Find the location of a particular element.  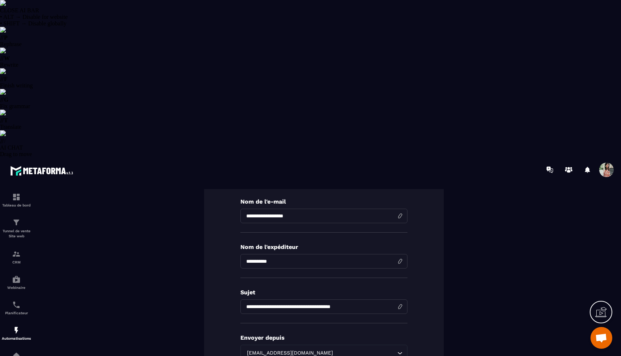

a: automationsautomationsAutomatisations is located at coordinates (16, 333).